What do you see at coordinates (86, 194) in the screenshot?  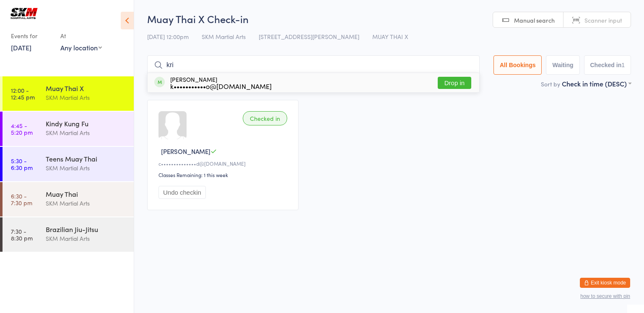 I see `div: Muay Thai` at bounding box center [86, 194].